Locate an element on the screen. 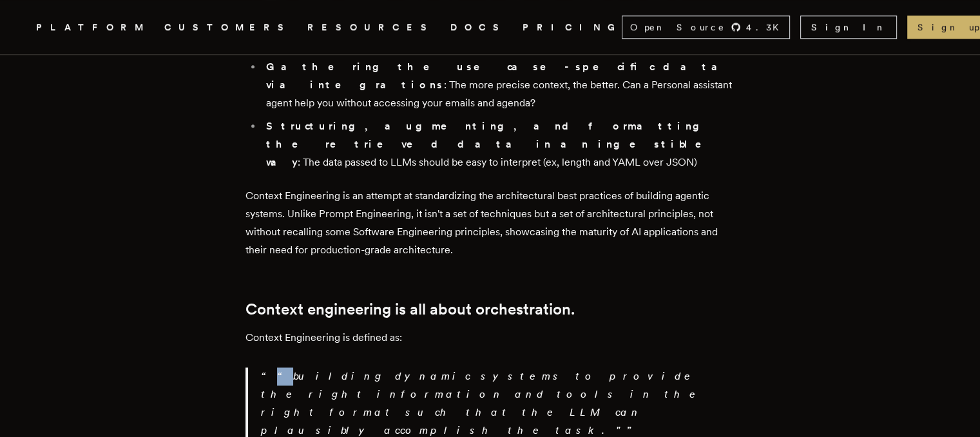  p: Context Engineering is an attempt at standardizing the architectural best practices of building a... is located at coordinates (490, 223).